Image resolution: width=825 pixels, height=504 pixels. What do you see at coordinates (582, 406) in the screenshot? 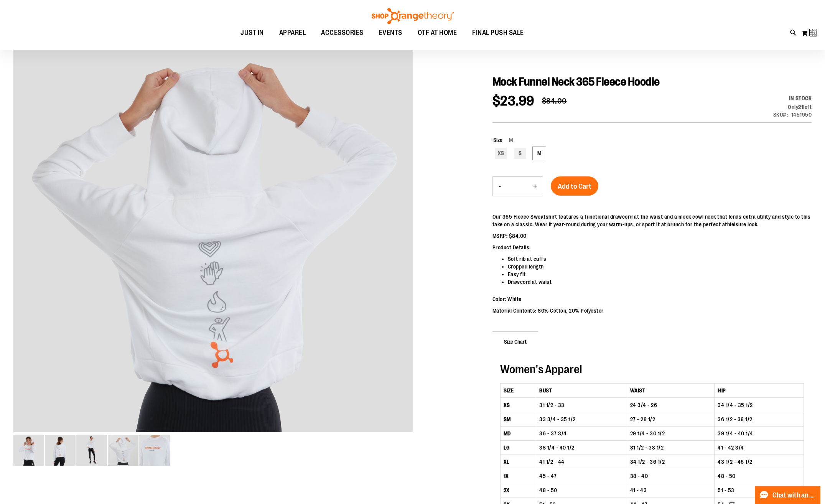
I see `td: 31 1/2 - 33` at bounding box center [582, 406].